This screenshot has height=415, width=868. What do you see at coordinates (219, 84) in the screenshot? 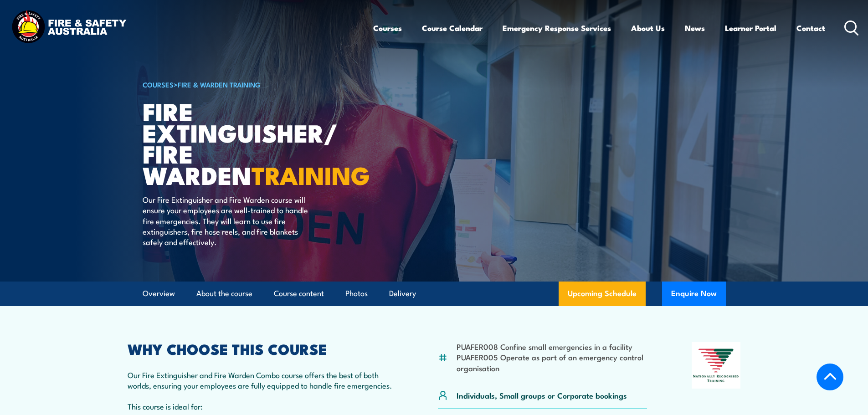
I see `a: Fire & Warden Training` at bounding box center [219, 84].